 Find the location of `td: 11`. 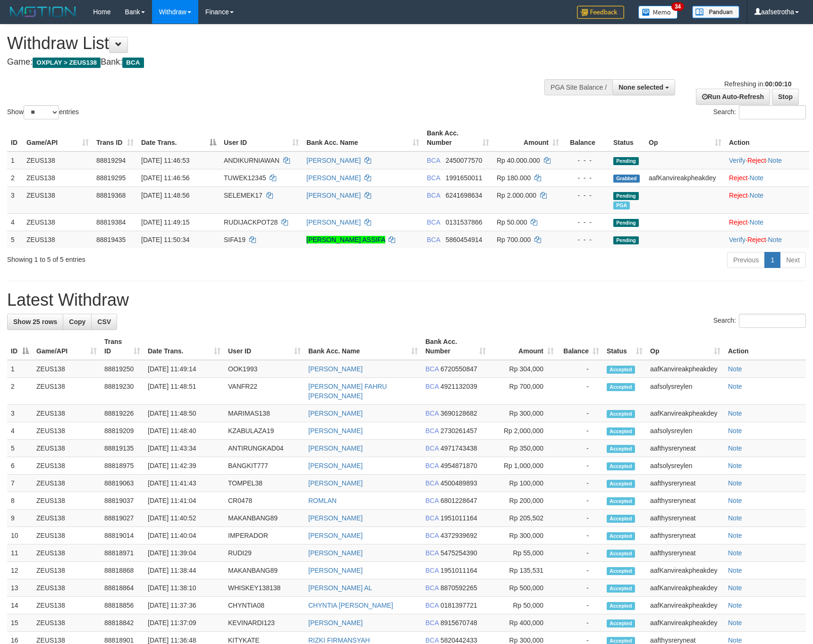

td: 11 is located at coordinates (20, 553).